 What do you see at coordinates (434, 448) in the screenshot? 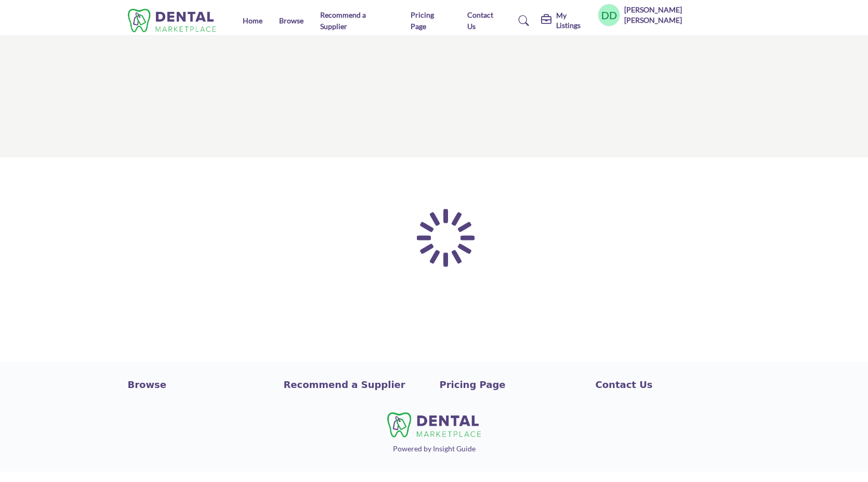
I see `a: Powered by Insight Guide` at bounding box center [434, 448].